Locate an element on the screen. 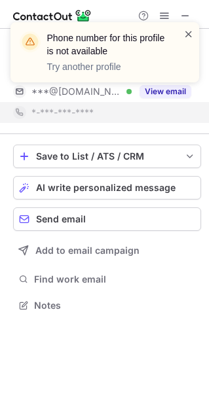 This screenshot has height=418, width=209. button: Notes is located at coordinates (107, 306).